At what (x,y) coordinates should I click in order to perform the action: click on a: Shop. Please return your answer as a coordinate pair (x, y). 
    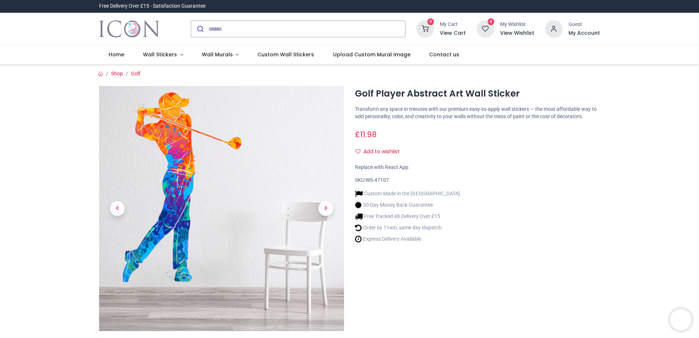
    Looking at the image, I should click on (117, 73).